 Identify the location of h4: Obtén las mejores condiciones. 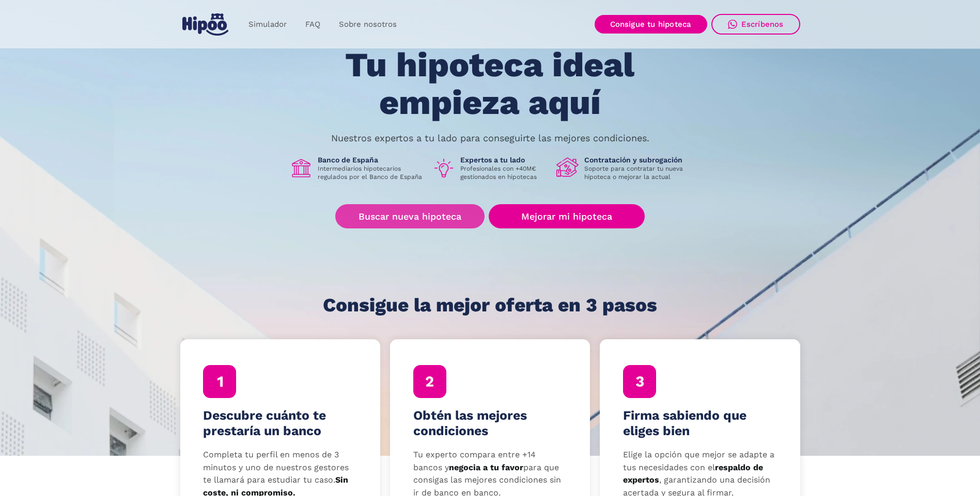
(490, 424).